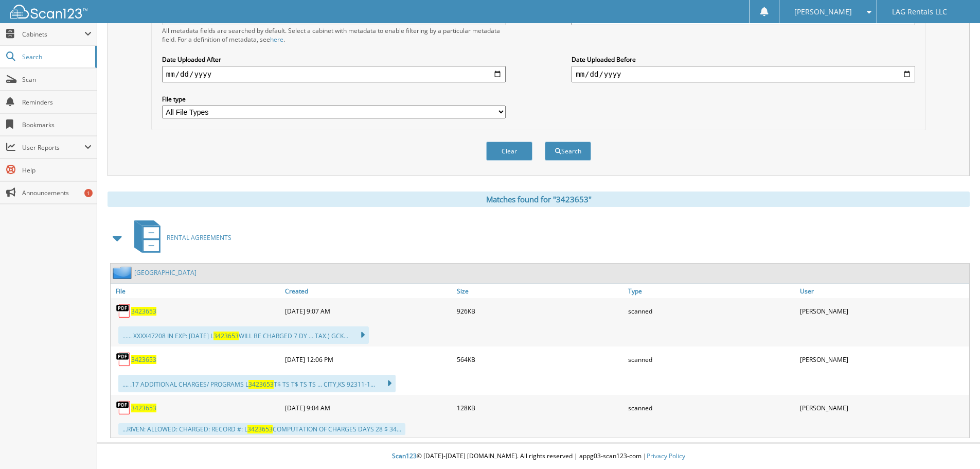 The height and width of the screenshot is (469, 980). What do you see at coordinates (56, 193) in the screenshot?
I see `span: Announcements` at bounding box center [56, 193].